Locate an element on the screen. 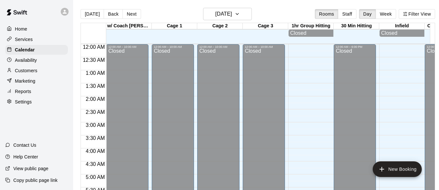  p: Copy public page link is located at coordinates (35, 180).